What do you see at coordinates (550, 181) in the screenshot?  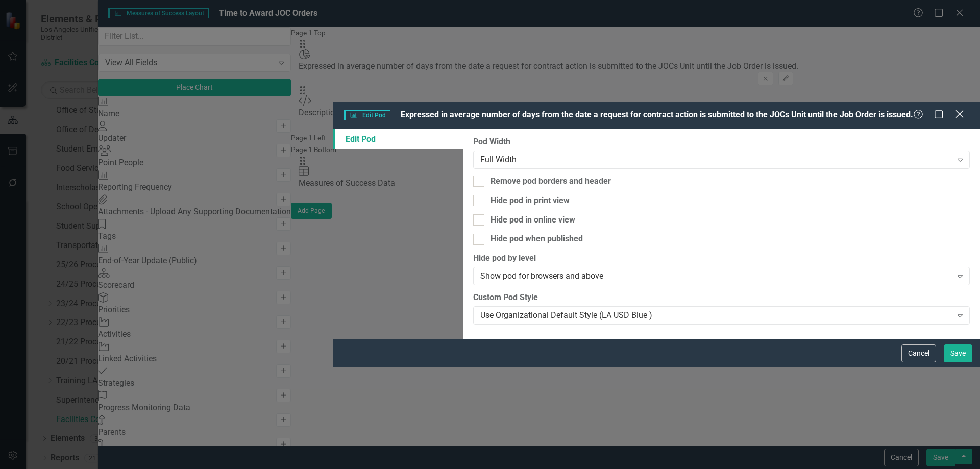 I see `div: Remove pod borders and header` at bounding box center [550, 181].